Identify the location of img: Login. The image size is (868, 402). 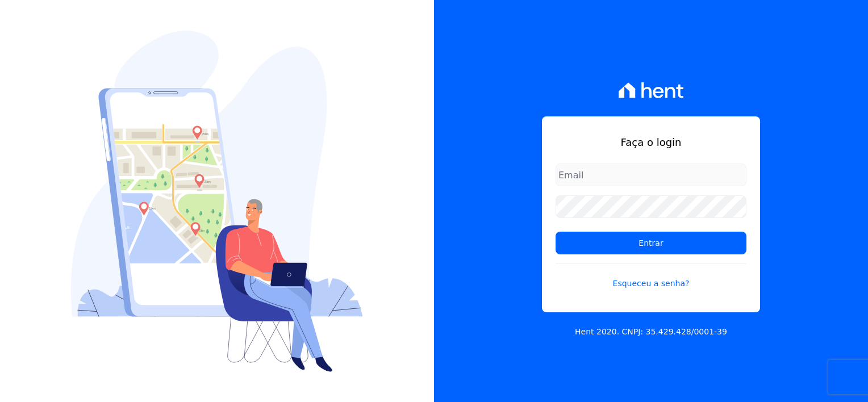
(217, 201).